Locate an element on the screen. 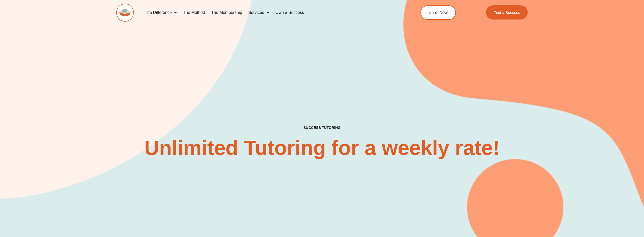 The height and width of the screenshot is (237, 644). h4: SUCCESS TUTORING​ is located at coordinates (322, 128).